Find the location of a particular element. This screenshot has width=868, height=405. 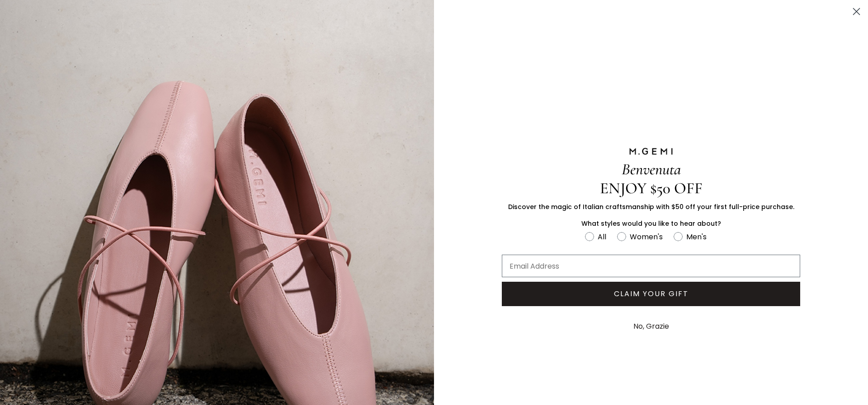

div: Men's is located at coordinates (696, 237).